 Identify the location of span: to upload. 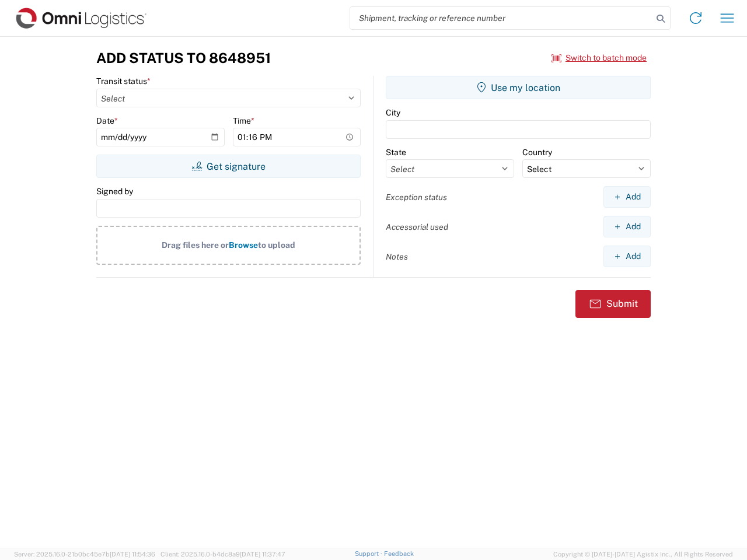
(277, 245).